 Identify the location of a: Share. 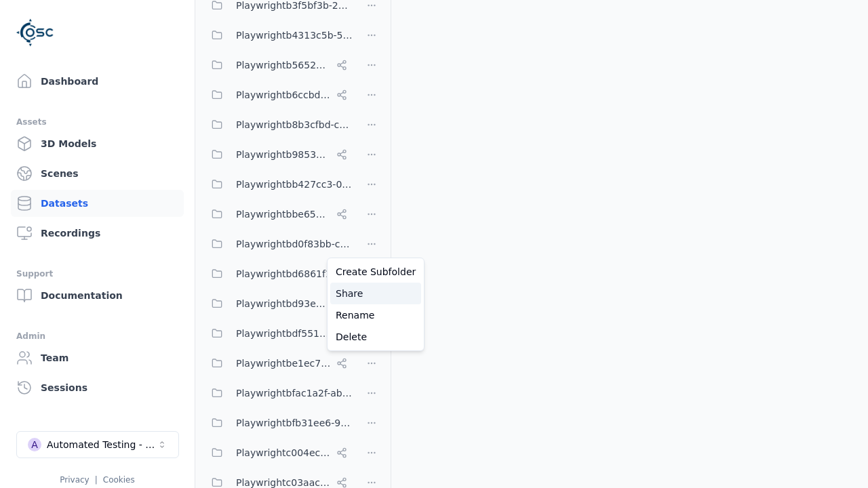
(375, 293).